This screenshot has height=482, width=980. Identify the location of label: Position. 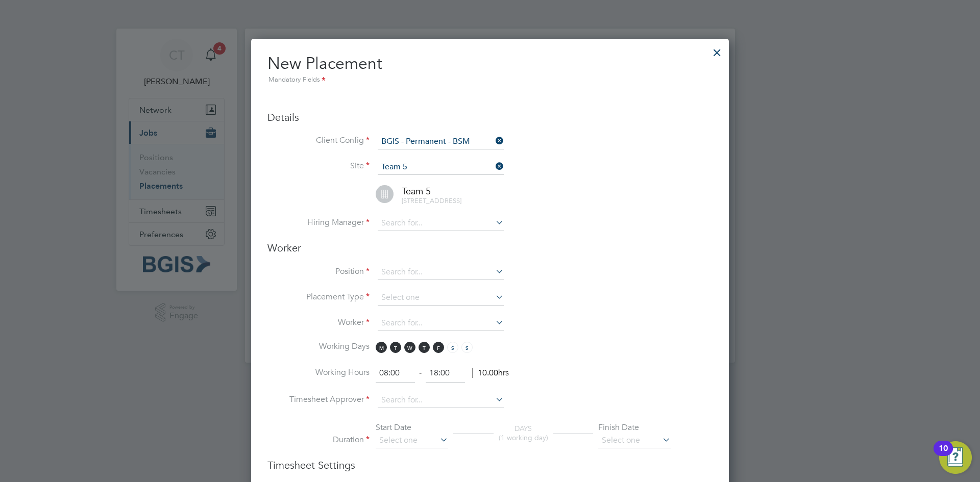
(318, 271).